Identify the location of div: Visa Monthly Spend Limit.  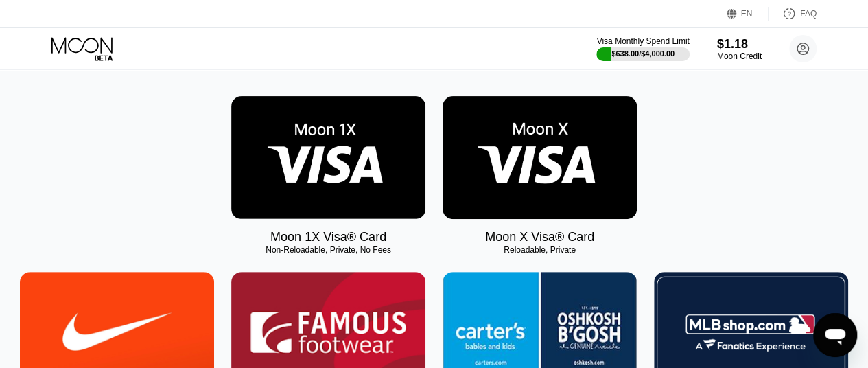
(643, 41).